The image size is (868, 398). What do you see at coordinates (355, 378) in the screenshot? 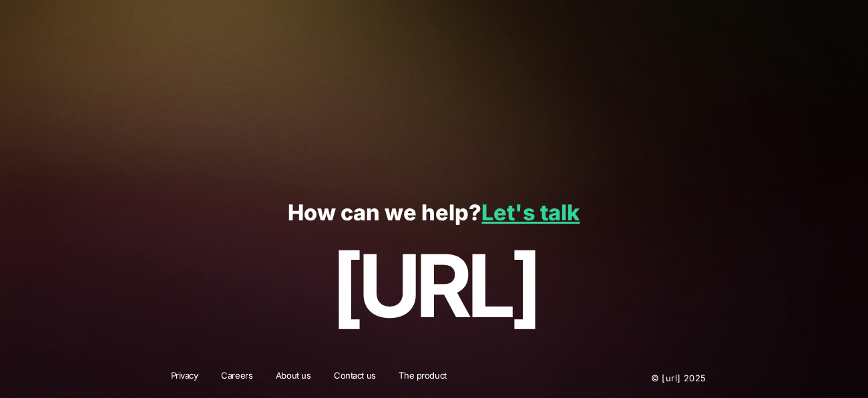
I see `a: Contact us` at bounding box center [355, 378].